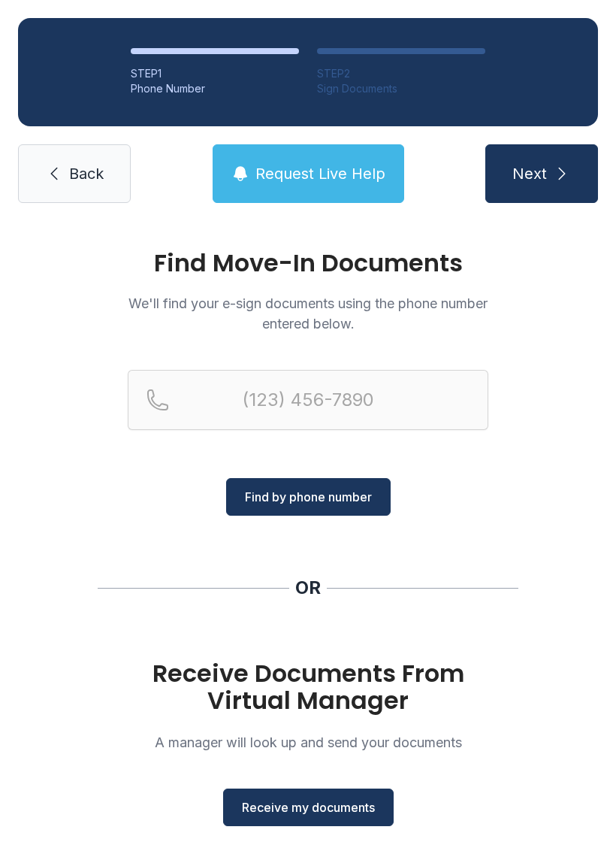 The width and height of the screenshot is (616, 854). What do you see at coordinates (320, 173) in the screenshot?
I see `span: Request Live Help` at bounding box center [320, 173].